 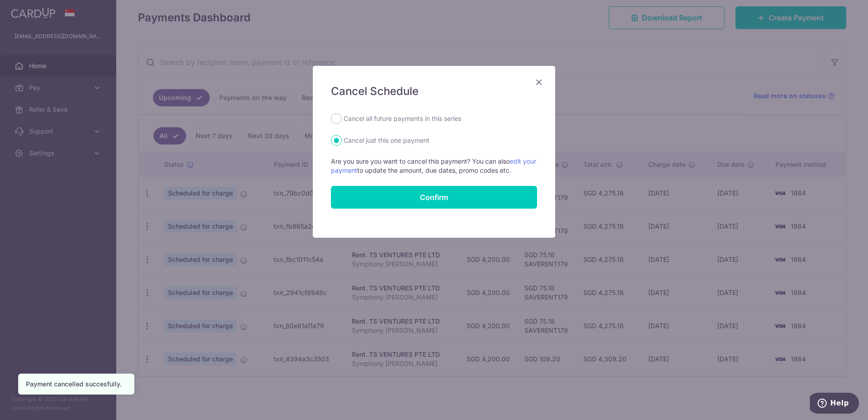 What do you see at coordinates (434, 91) in the screenshot?
I see `h5: Cancel Schedule` at bounding box center [434, 91].